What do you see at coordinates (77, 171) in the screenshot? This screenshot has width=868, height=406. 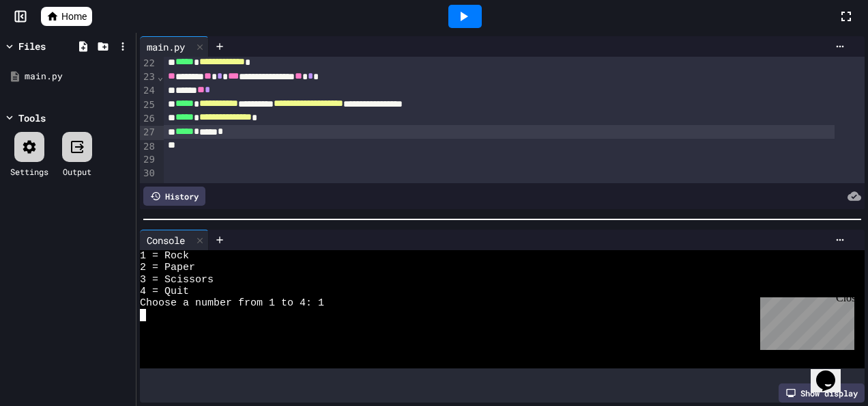 I see `div: Output` at bounding box center [77, 171].